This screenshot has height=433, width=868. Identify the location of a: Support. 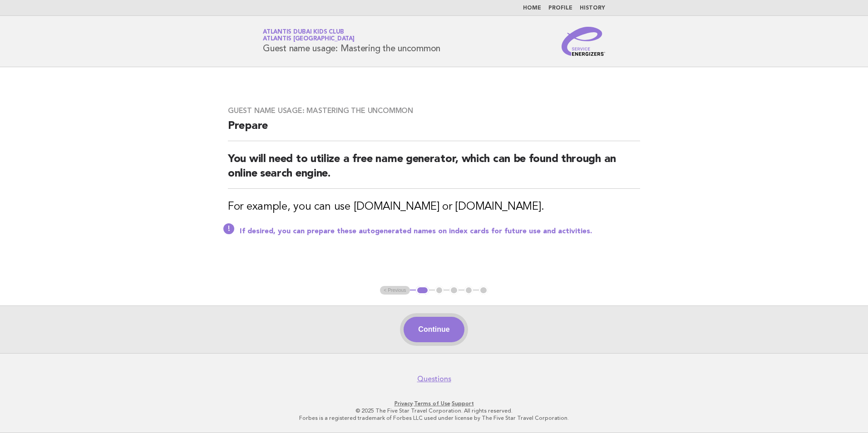
(463, 403).